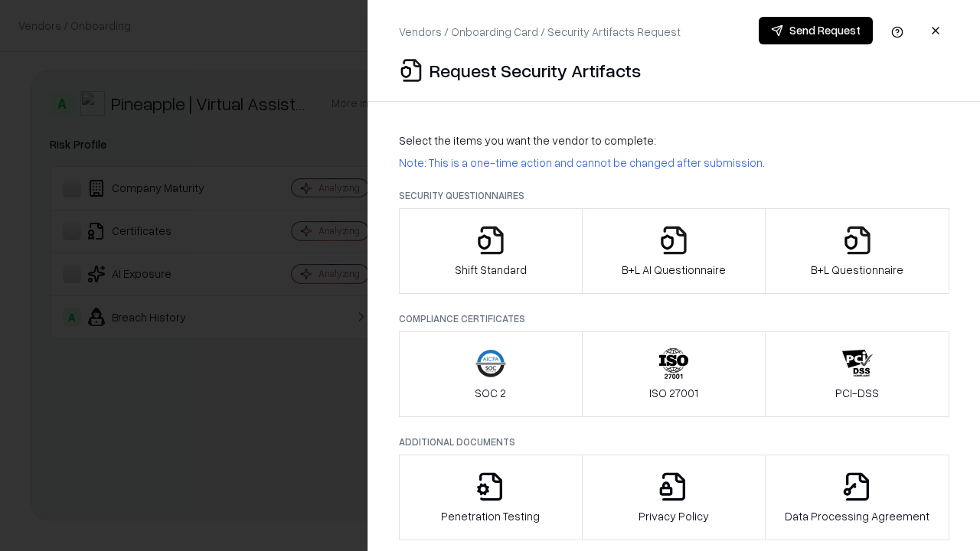  What do you see at coordinates (856, 374) in the screenshot?
I see `button: PCI-DSS` at bounding box center [856, 374].